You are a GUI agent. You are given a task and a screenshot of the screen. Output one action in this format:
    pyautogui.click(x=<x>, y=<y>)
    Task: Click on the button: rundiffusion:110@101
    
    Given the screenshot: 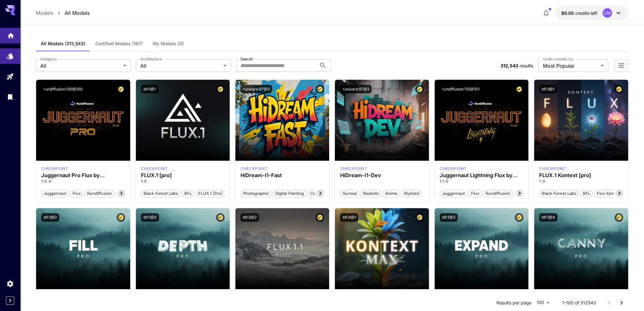 What is the action you would take?
    pyautogui.click(x=461, y=89)
    